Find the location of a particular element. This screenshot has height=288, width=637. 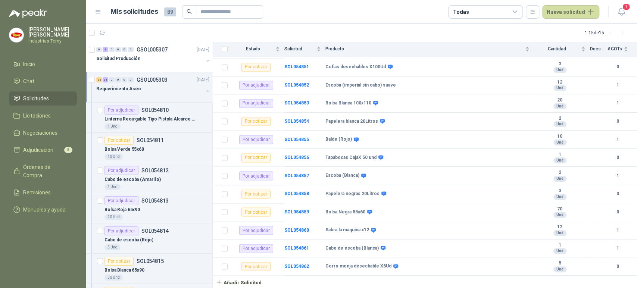

b: Cabo de escoba (Blanca) is located at coordinates (352, 249).